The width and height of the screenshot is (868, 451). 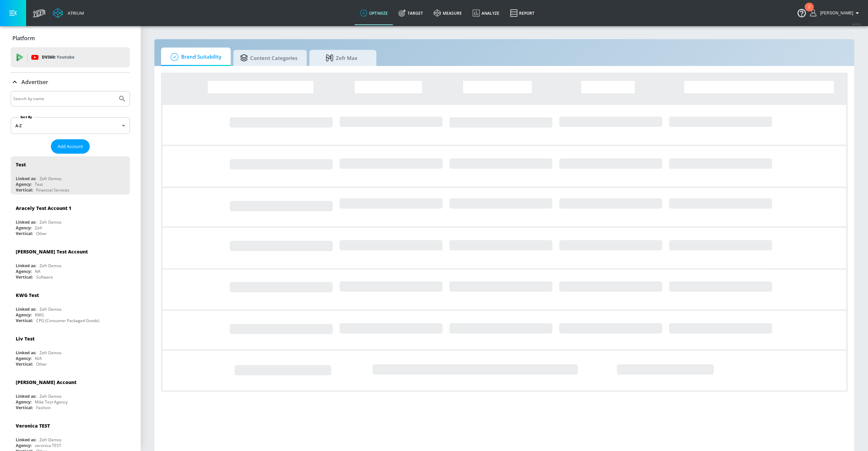 I want to click on div: Atrium, so click(x=75, y=13).